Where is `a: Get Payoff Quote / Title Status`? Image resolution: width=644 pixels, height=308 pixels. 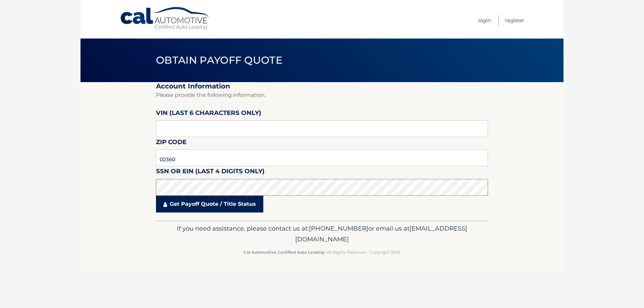
a: Get Payoff Quote / Title Status is located at coordinates (210, 204).